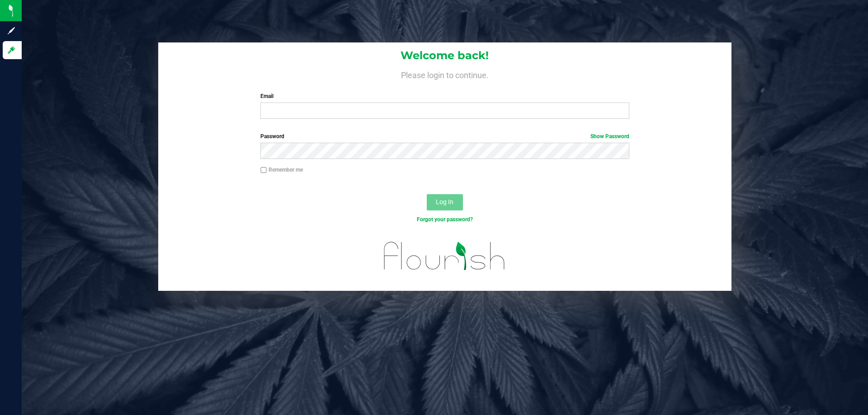 This screenshot has width=868, height=415. Describe the element at coordinates (445, 256) in the screenshot. I see `img: flourish_logo.svg` at that location.